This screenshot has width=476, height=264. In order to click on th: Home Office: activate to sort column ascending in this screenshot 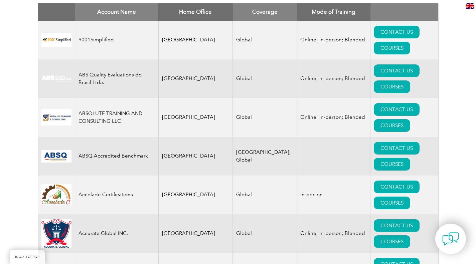, I will do `click(195, 12)`.